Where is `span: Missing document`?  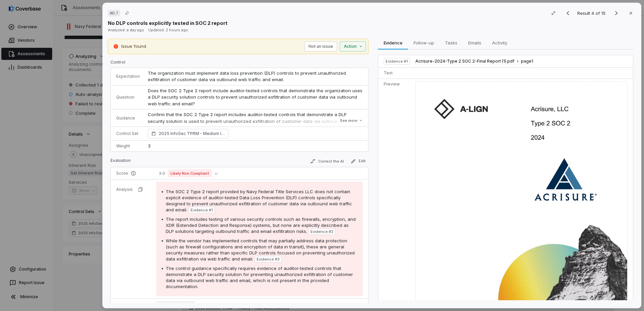 span: Missing document is located at coordinates (176, 305).